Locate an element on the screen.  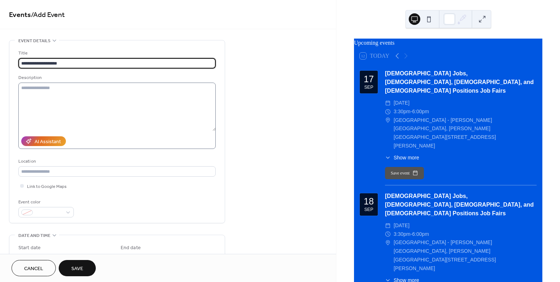
div: Upcoming events is located at coordinates (448, 43).